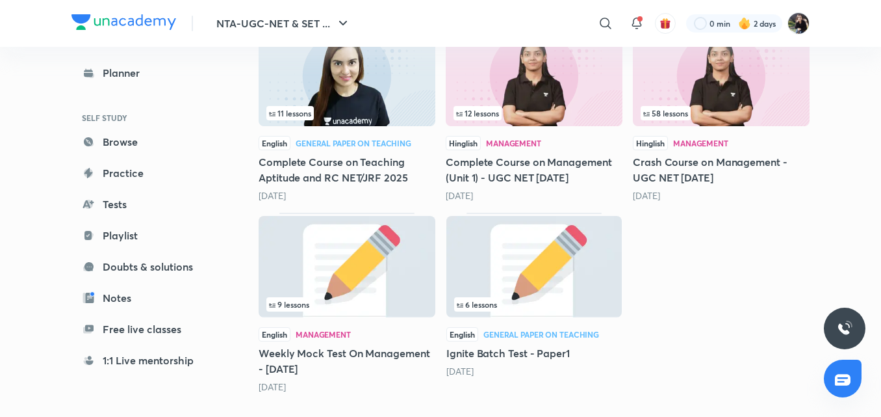 The height and width of the screenshot is (417, 881). Describe the element at coordinates (147, 204) in the screenshot. I see `a: Tests` at that location.